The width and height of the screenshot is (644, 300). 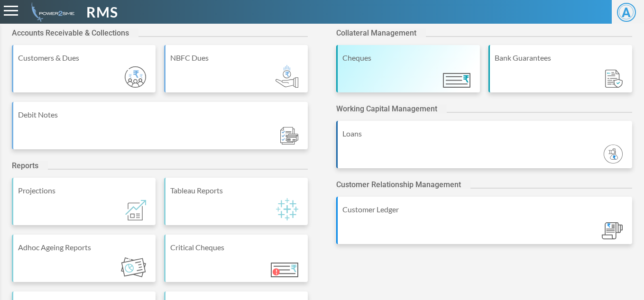 What do you see at coordinates (237, 58) in the screenshot?
I see `div: NBFC Dues` at bounding box center [237, 58].